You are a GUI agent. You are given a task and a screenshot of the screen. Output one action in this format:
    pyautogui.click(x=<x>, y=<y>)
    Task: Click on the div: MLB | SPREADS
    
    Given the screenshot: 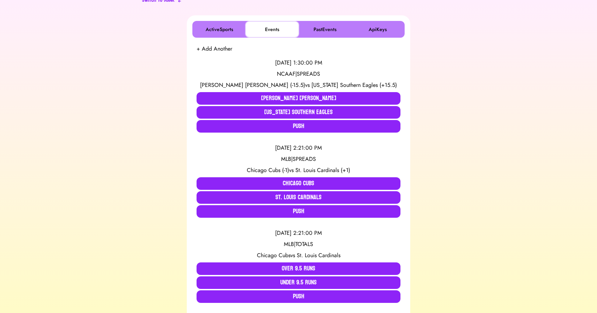 What is the action you would take?
    pyautogui.click(x=299, y=159)
    